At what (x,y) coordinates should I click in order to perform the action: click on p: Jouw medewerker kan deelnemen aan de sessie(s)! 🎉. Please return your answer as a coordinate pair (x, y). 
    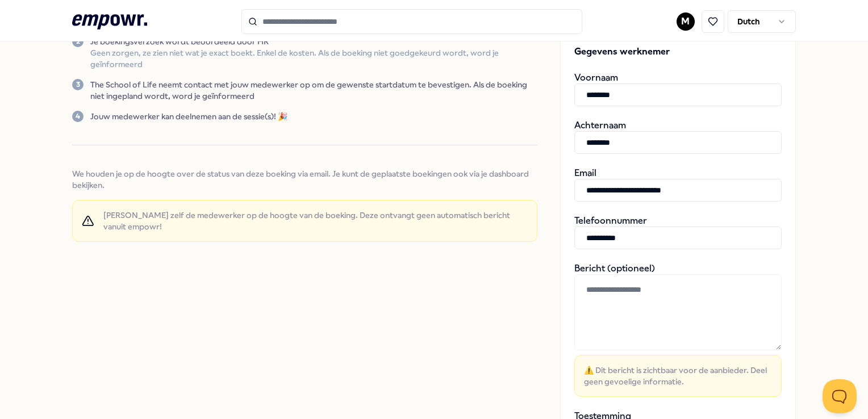
    Looking at the image, I should click on (188, 117).